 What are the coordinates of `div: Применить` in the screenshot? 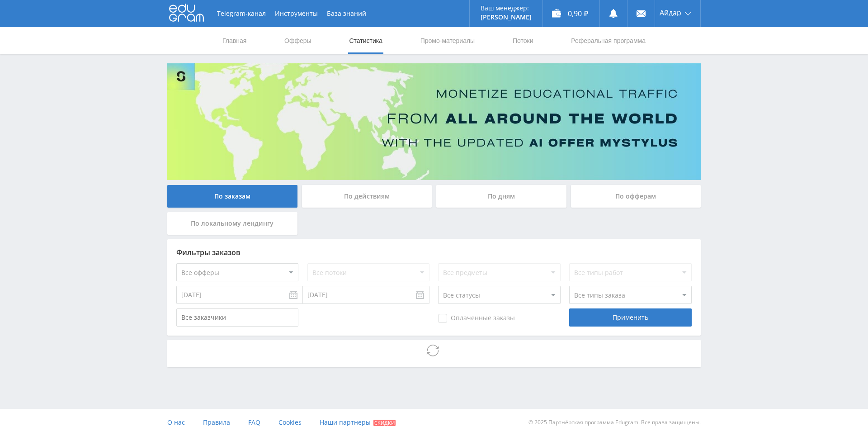 It's located at (630, 318).